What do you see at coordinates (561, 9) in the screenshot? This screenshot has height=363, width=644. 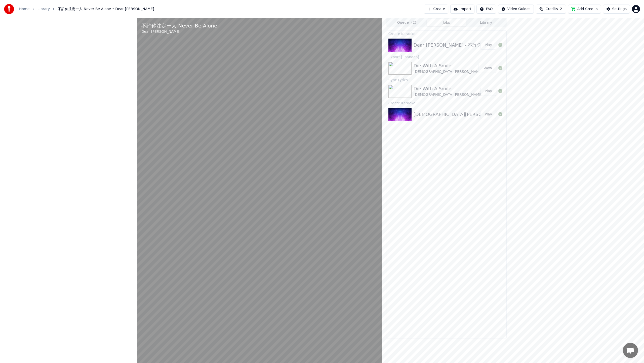 I see `span: 2` at bounding box center [561, 9].